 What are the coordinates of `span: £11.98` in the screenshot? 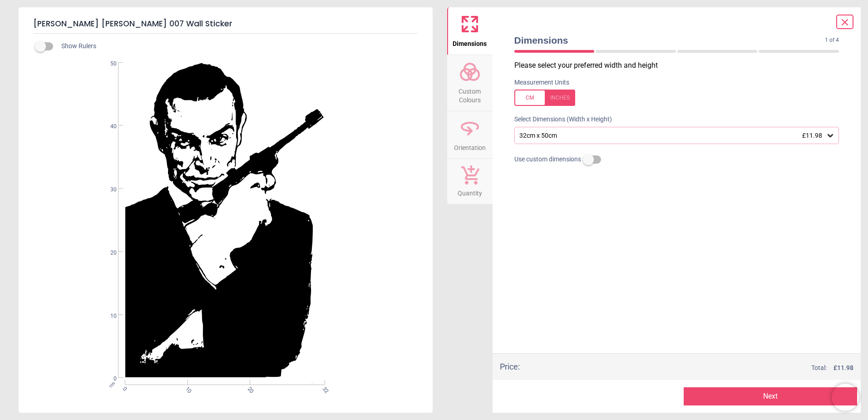 It's located at (812, 136).